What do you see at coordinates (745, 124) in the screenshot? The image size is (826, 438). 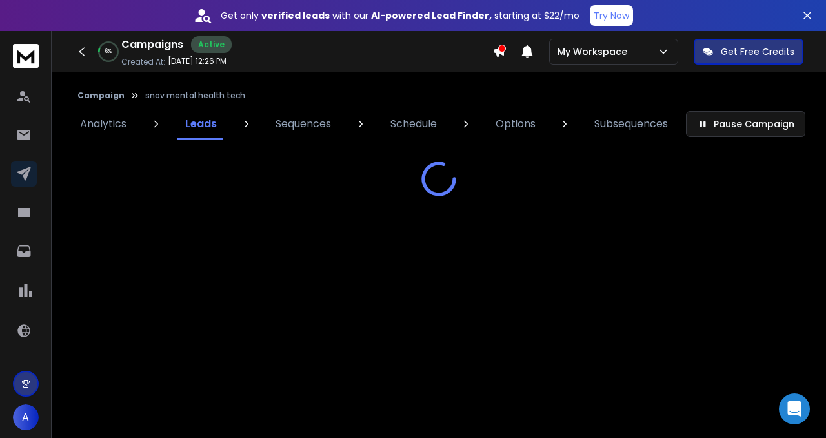 I see `button: Pause Campaign` at bounding box center [745, 124].